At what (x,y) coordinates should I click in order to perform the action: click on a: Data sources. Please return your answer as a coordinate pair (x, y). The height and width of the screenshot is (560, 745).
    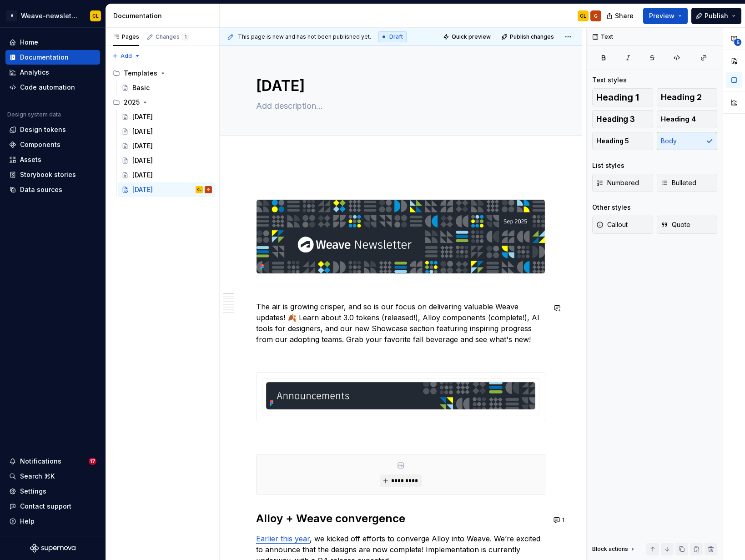
    Looking at the image, I should click on (53, 190).